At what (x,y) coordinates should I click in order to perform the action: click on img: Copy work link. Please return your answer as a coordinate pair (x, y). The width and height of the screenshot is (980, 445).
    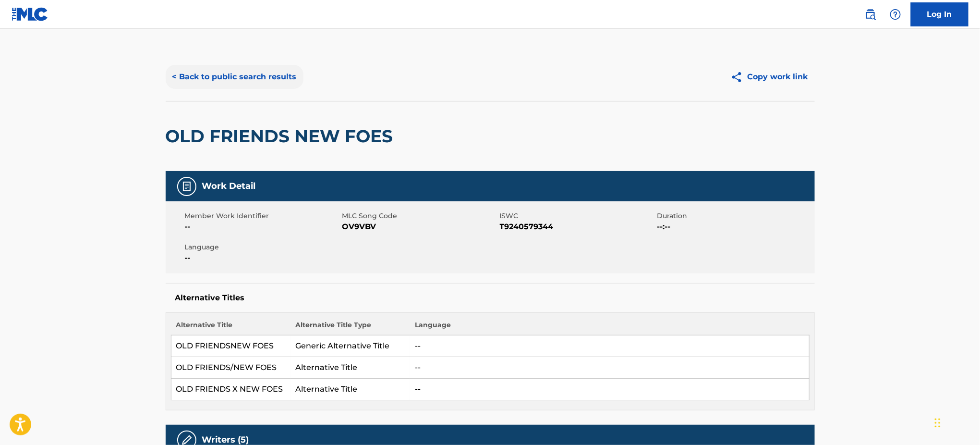
    Looking at the image, I should click on (739, 77).